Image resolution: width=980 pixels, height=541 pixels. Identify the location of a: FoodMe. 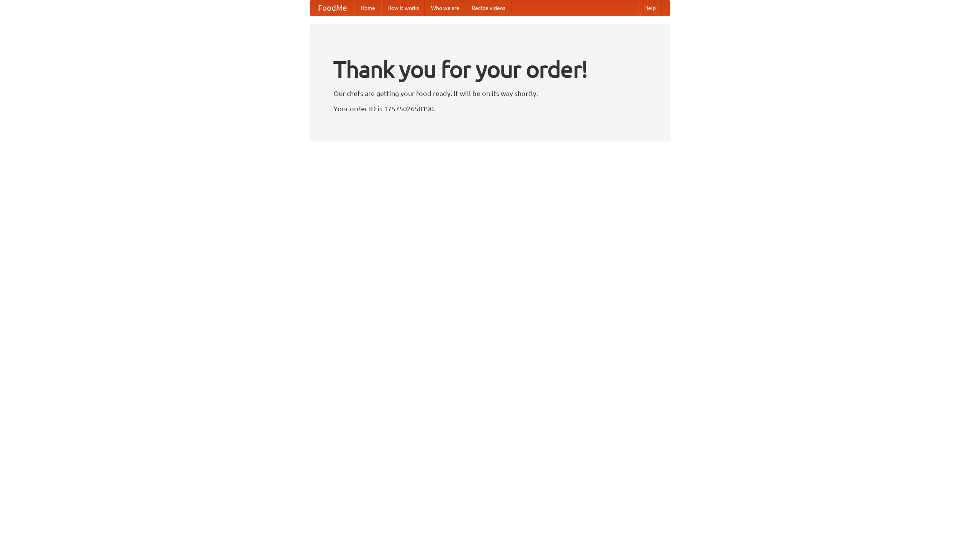
(333, 8).